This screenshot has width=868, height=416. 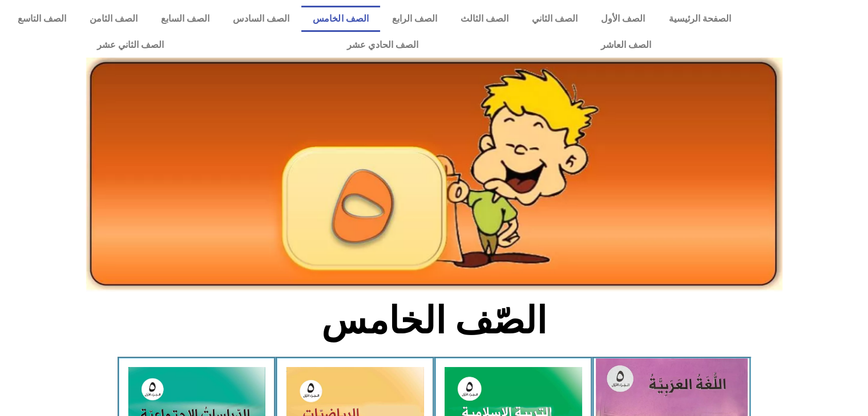 I want to click on a: الصف الثامن, so click(x=113, y=19).